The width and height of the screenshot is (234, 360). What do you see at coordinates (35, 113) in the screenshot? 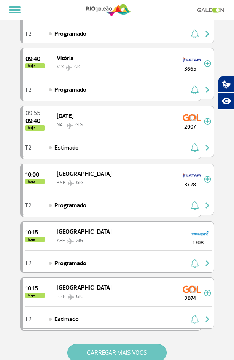
I see `span: 2025-09-28 09:55:00` at bounding box center [35, 113].